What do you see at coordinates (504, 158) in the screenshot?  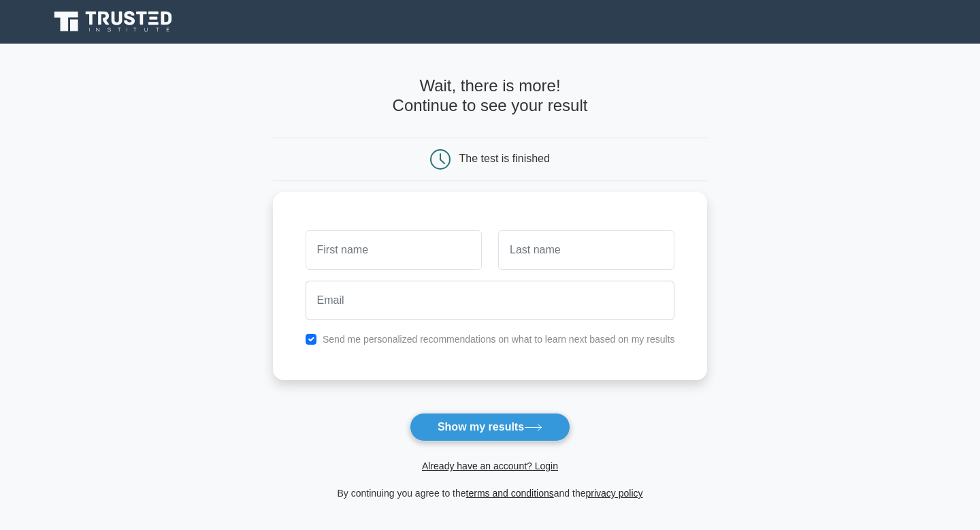 I see `div: The test is finished` at bounding box center [504, 158].